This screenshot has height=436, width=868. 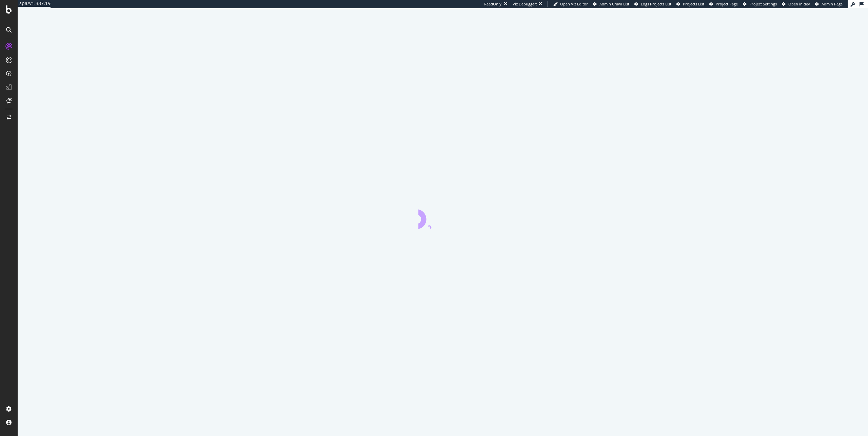 What do you see at coordinates (691, 4) in the screenshot?
I see `a: Projects List` at bounding box center [691, 4].